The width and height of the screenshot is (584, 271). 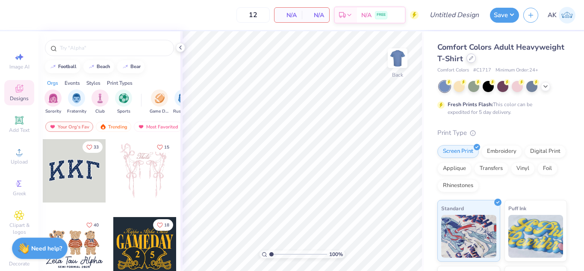 I want to click on span: 40, so click(x=96, y=225).